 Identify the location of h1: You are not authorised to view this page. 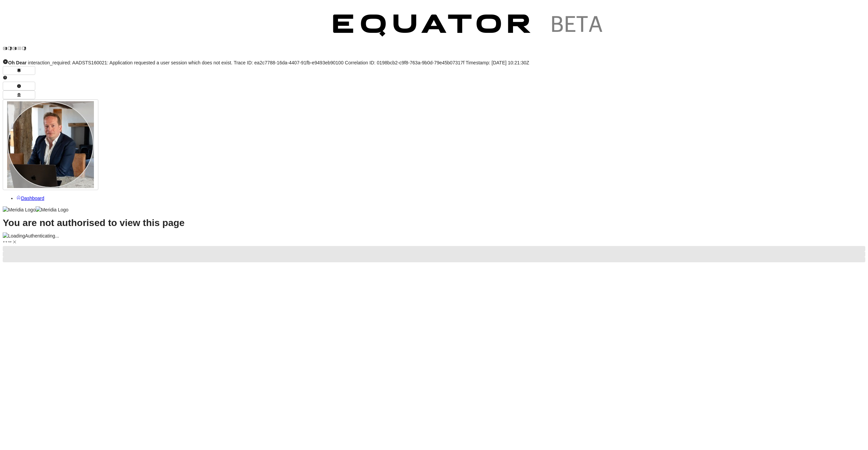
(434, 223).